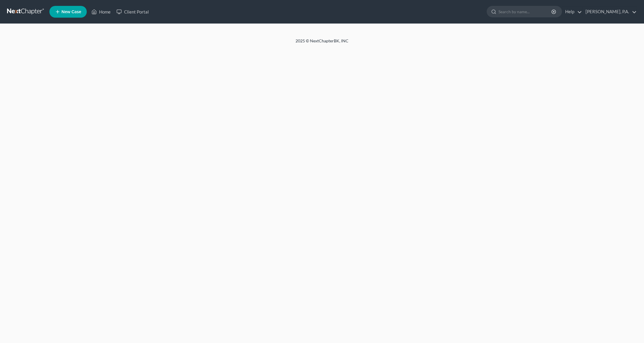 Image resolution: width=644 pixels, height=343 pixels. What do you see at coordinates (322, 43) in the screenshot?
I see `div: 2025 © NextChapterBK, INC` at bounding box center [322, 43].